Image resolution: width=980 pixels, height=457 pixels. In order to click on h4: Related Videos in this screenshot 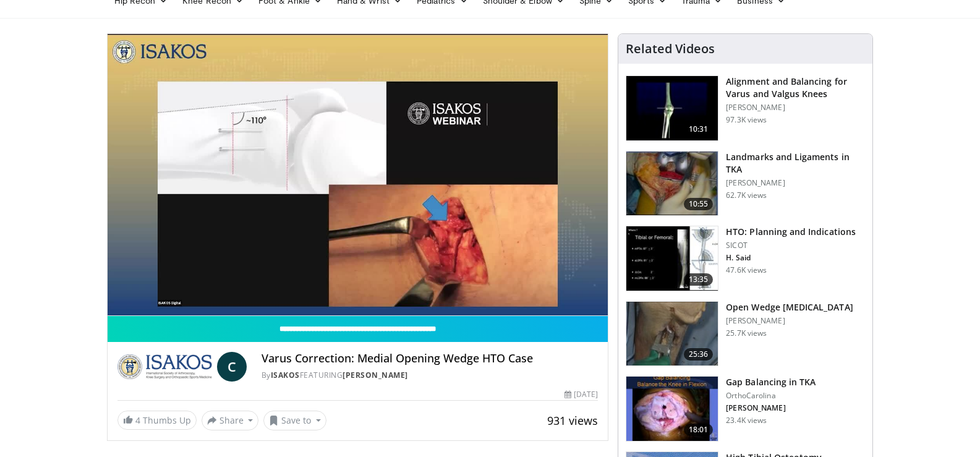, I will do `click(670, 49)`.